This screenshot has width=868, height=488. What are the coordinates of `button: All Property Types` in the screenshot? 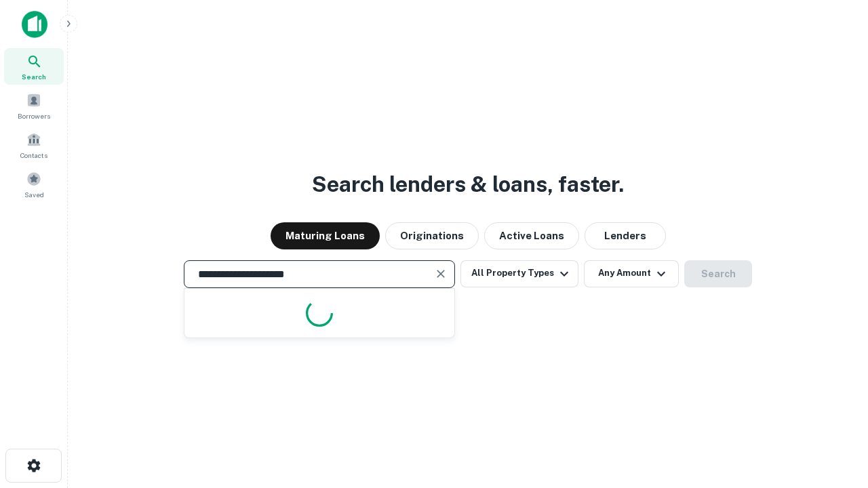 It's located at (520, 274).